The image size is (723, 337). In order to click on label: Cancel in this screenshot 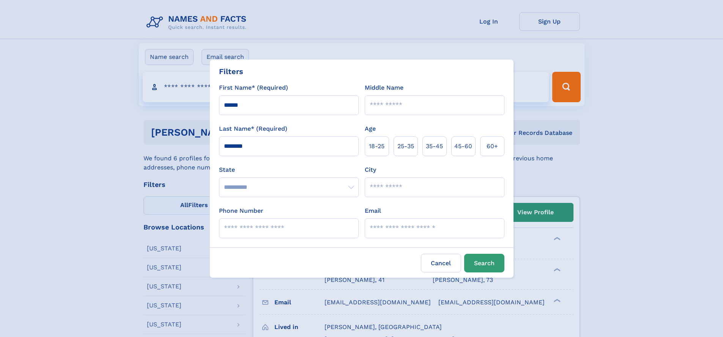, I will do `click(441, 263)`.